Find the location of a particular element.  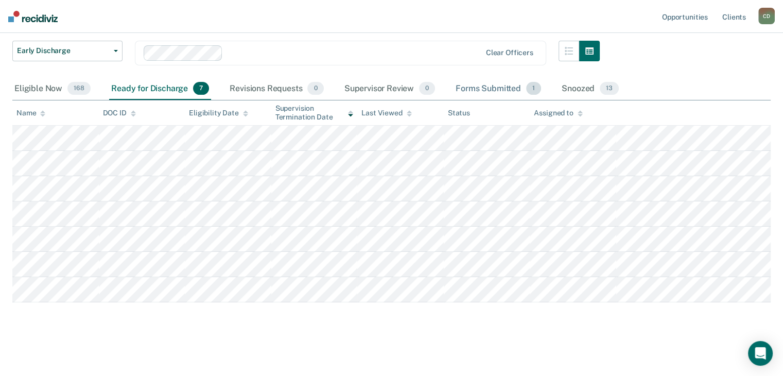

button: CD is located at coordinates (766, 16).